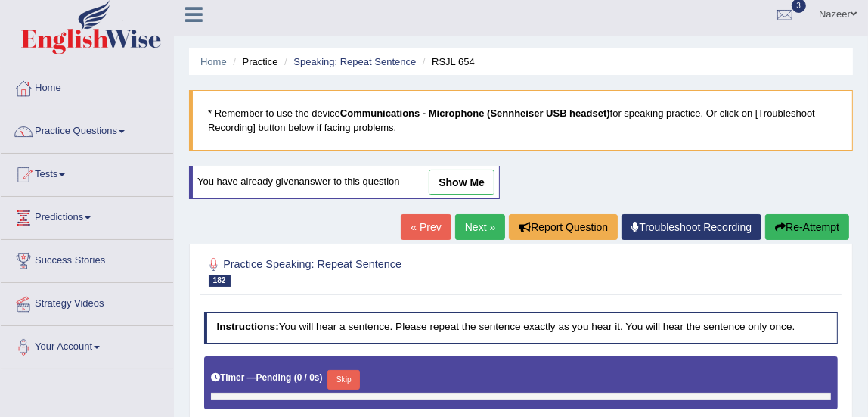 The image size is (868, 417). Describe the element at coordinates (447, 61) in the screenshot. I see `li: RSJL 654` at that location.